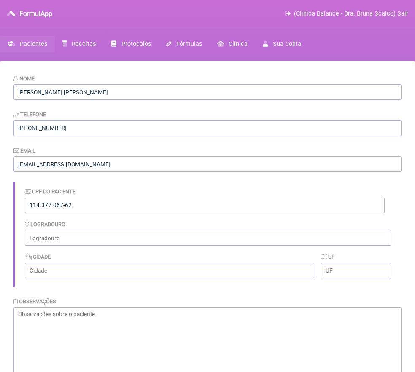  What do you see at coordinates (327, 257) in the screenshot?
I see `label: UF` at bounding box center [327, 257].